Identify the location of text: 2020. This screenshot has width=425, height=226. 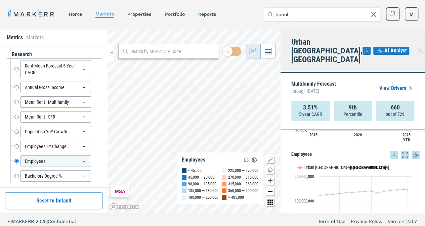
(358, 135).